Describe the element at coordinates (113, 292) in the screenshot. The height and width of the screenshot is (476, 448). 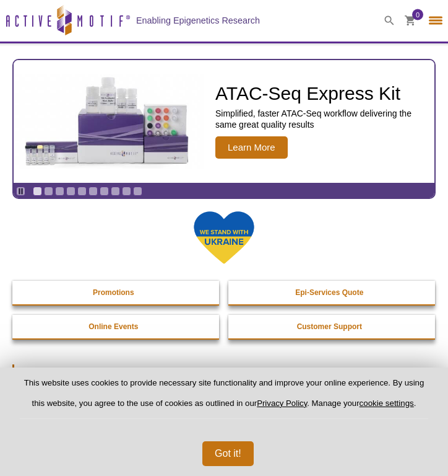
I see `strong: Promotions` at that location.